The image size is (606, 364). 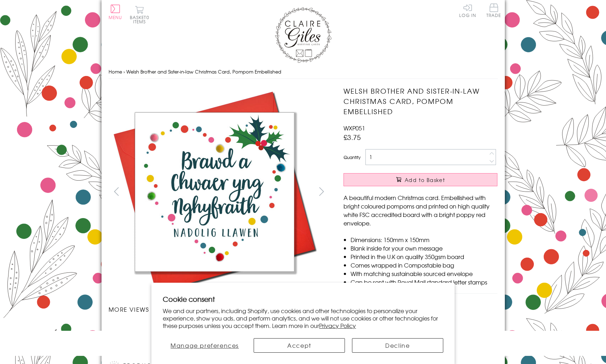 I want to click on span: Welsh Brother and Sister-in-law Christmas Card, Pompom Embellished, so click(x=204, y=71).